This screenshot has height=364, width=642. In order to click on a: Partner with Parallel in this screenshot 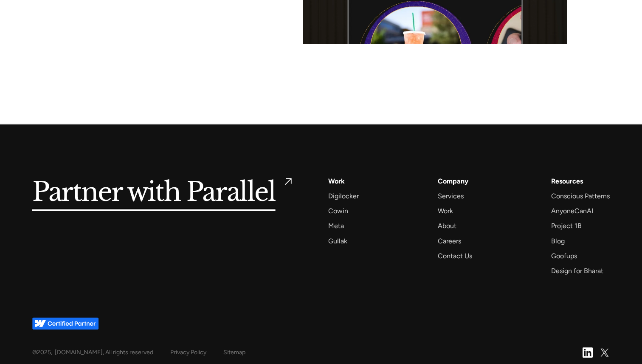, I will do `click(163, 192)`.